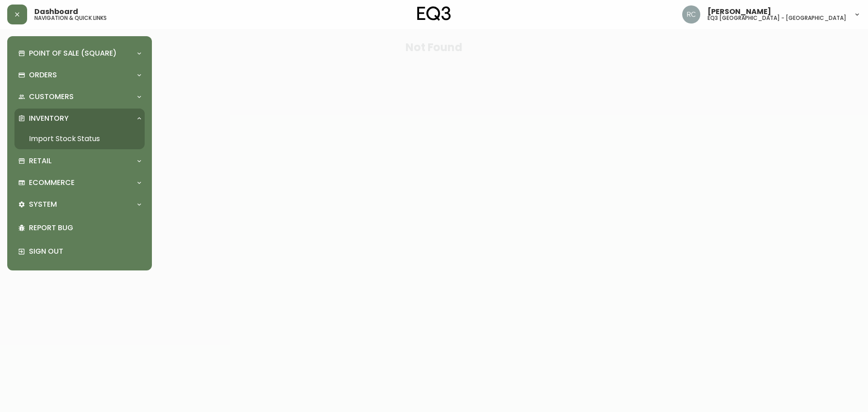  I want to click on p: Sign Out, so click(85, 251).